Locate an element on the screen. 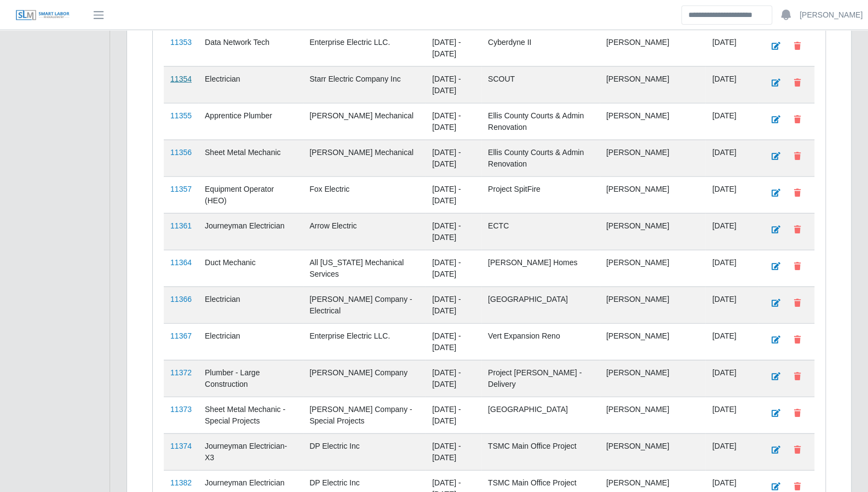 The width and height of the screenshot is (868, 492). td: Plumber - Large Construction is located at coordinates (251, 378).